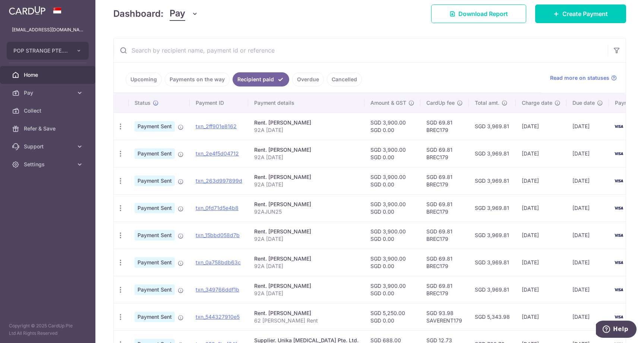 Image resolution: width=644 pixels, height=343 pixels. Describe the element at coordinates (48, 164) in the screenshot. I see `span: Settings` at that location.